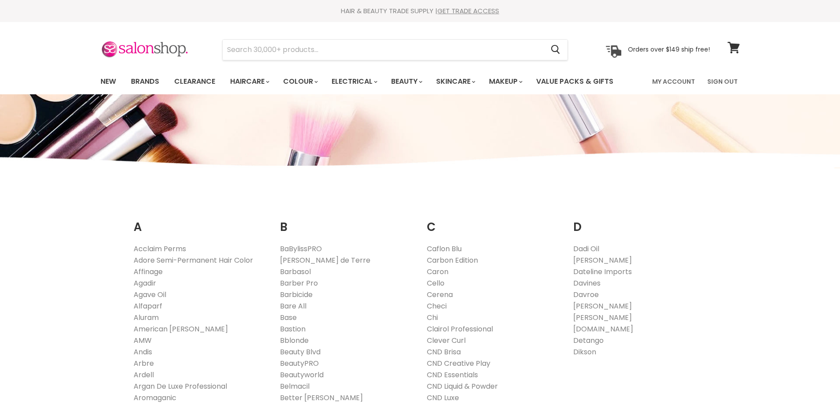 This screenshot has height=405, width=840. I want to click on a: Chi, so click(432, 317).